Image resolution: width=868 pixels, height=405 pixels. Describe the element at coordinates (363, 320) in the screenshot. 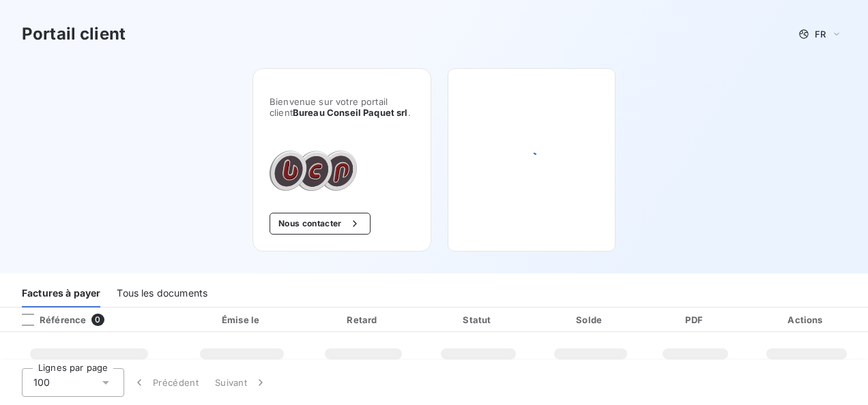

I see `div: Retard` at that location.